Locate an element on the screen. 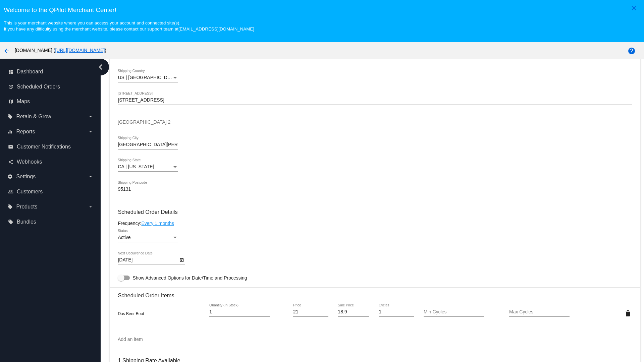 The height and width of the screenshot is (362, 644). span: Maps is located at coordinates (23, 101).